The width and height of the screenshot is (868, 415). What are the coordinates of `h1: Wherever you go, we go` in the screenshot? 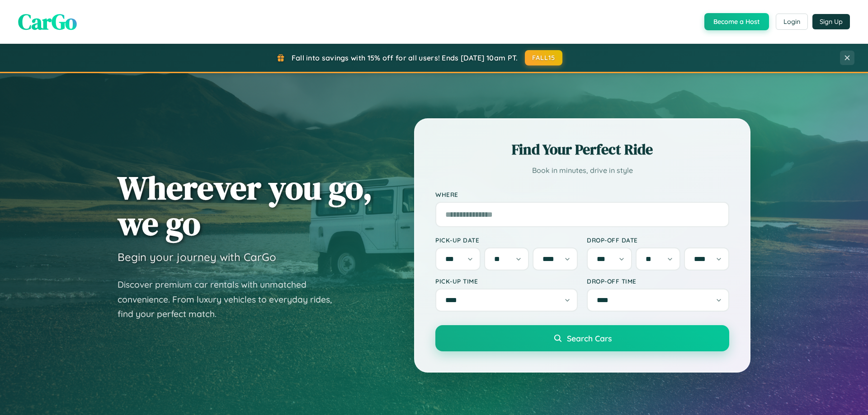 It's located at (245, 206).